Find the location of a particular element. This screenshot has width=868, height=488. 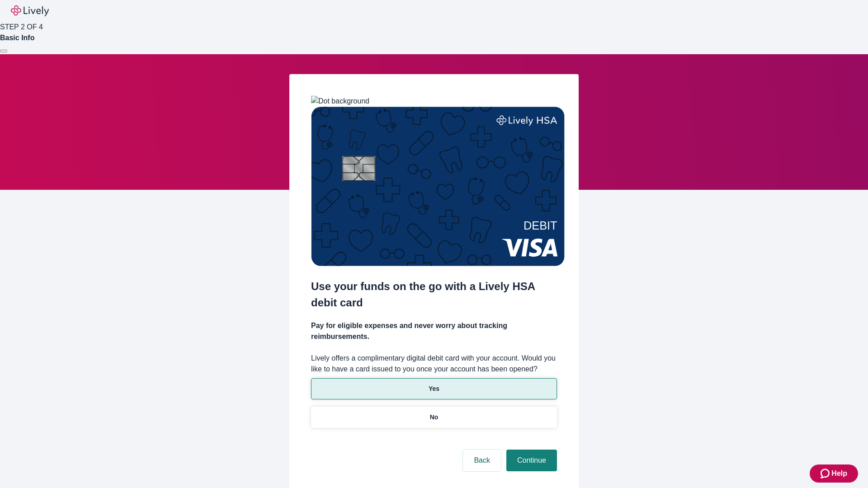

button: Back is located at coordinates (482, 461).